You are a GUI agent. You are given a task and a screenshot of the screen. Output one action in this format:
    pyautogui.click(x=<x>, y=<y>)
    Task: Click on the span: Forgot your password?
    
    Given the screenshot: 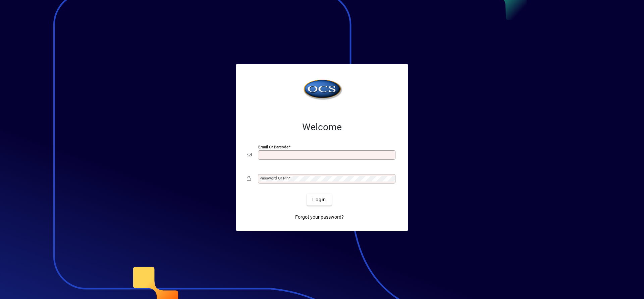 What is the action you would take?
    pyautogui.click(x=319, y=217)
    